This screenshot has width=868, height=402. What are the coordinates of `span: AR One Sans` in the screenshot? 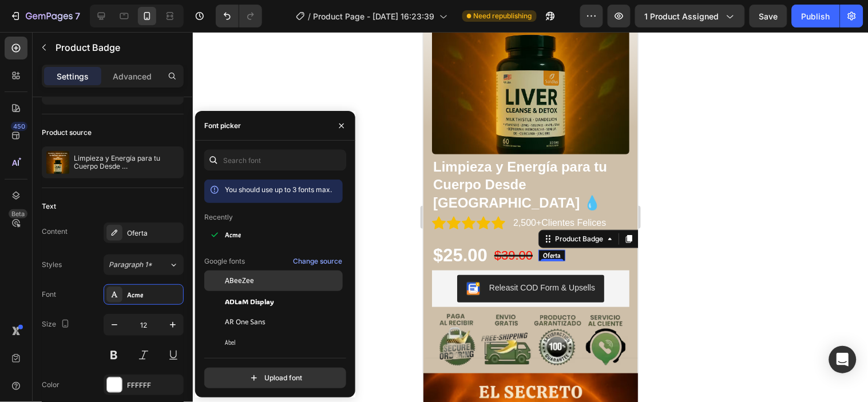 It's located at (244, 322).